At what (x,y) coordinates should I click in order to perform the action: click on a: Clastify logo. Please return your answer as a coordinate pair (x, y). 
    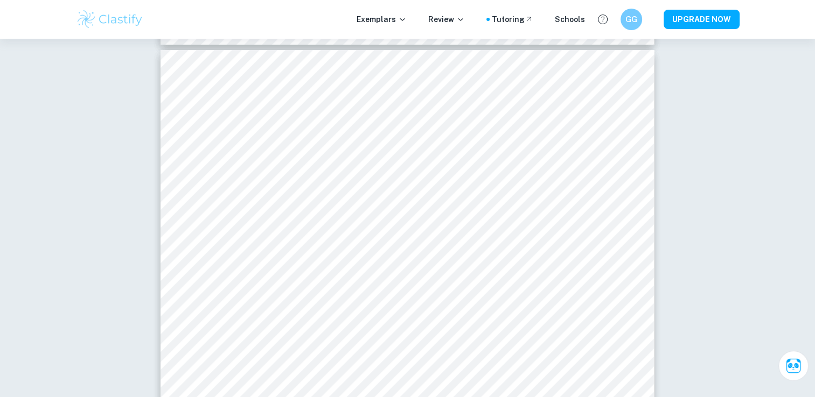
    Looking at the image, I should click on (110, 19).